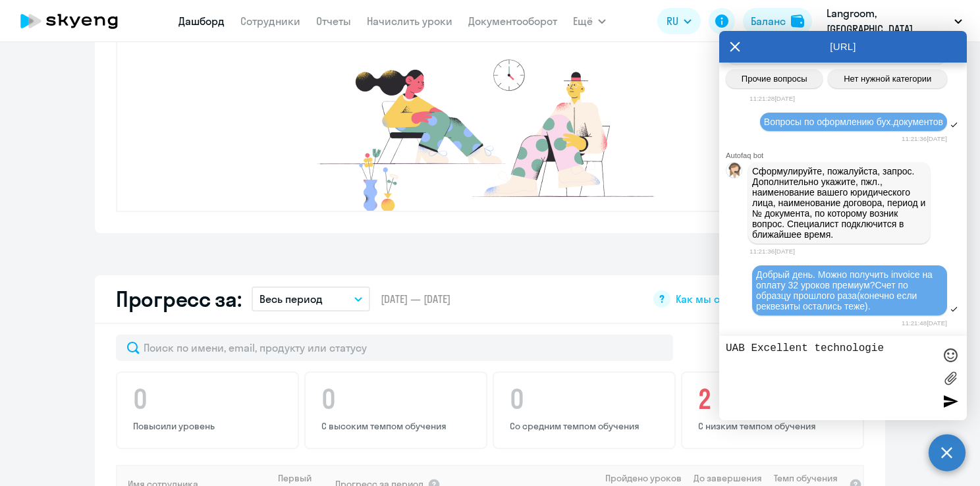  I want to click on div: Autofaq bot, so click(847, 156).